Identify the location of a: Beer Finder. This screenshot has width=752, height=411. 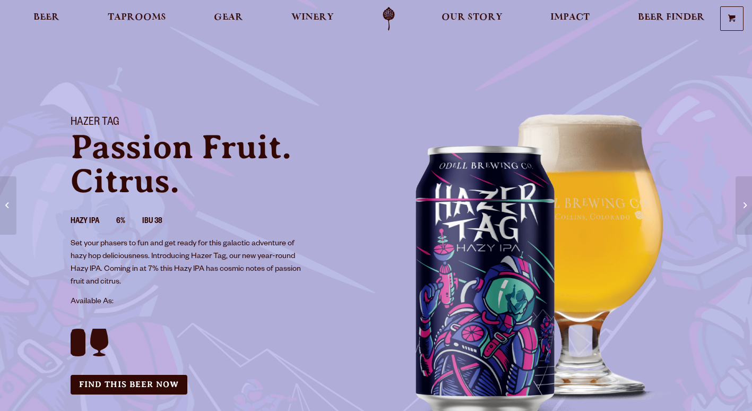
(672, 19).